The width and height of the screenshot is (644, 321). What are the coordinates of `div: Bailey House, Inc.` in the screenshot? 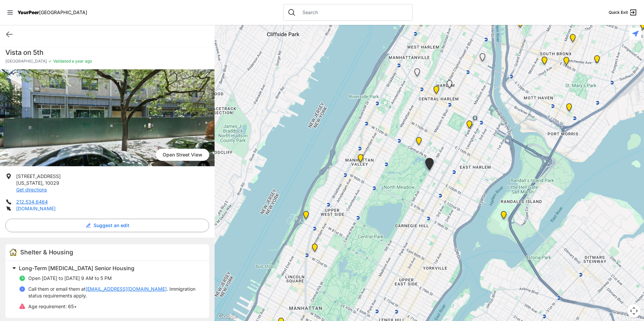 It's located at (469, 126).